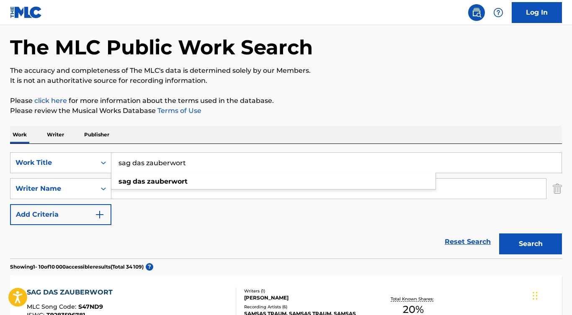 The image size is (572, 315). I want to click on div: Writers ( 1 ), so click(305, 291).